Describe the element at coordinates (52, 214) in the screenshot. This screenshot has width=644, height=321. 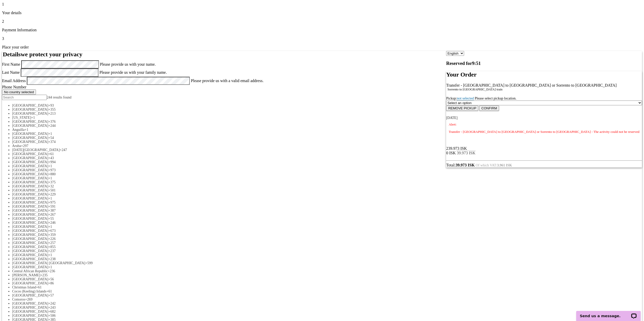
I see `span: +267` at that location.